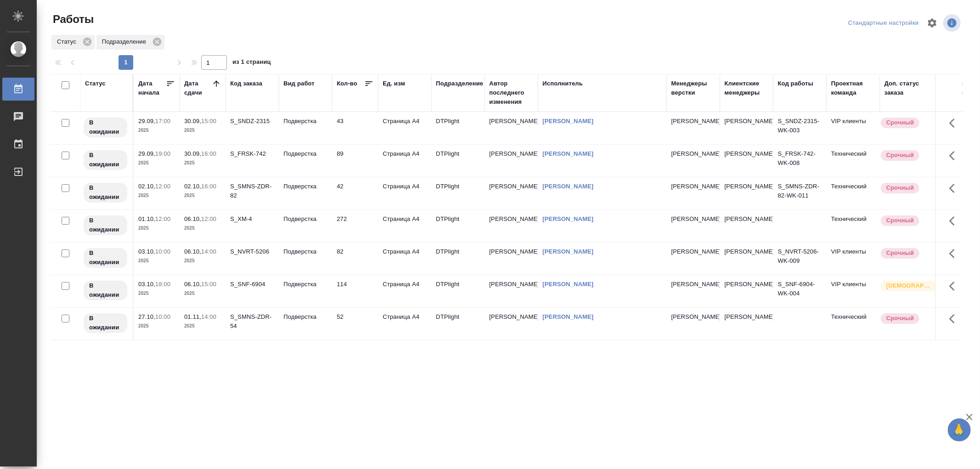 Image resolution: width=980 pixels, height=469 pixels. What do you see at coordinates (163, 284) in the screenshot?
I see `p: 18:00` at bounding box center [163, 284].